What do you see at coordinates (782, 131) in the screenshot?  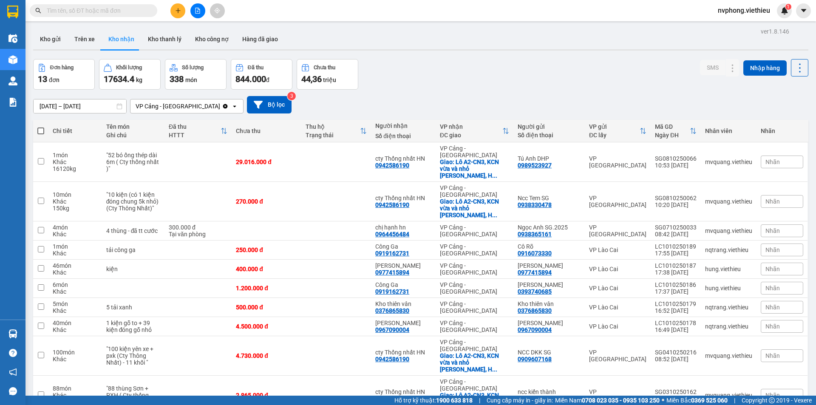 I see `div: Nhãn` at bounding box center [782, 131].